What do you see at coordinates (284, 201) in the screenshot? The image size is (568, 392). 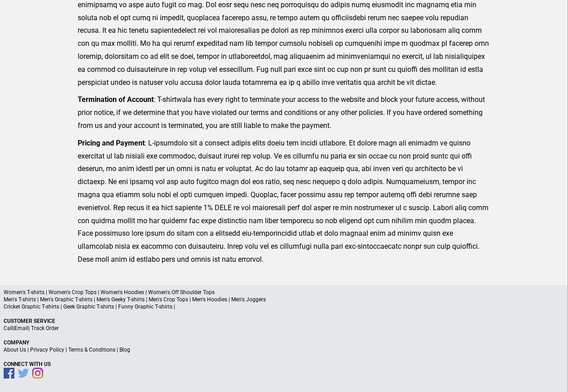 I see `p: : L-ipsumdolo sit a consect adipis elits doeiu tem incidi utlabore. Et dolore magn ali enimadm ve...` at bounding box center [284, 201].